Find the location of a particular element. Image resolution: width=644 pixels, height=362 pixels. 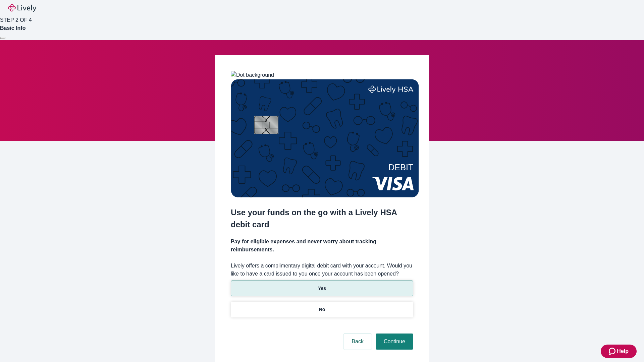

p: No is located at coordinates (322, 309).